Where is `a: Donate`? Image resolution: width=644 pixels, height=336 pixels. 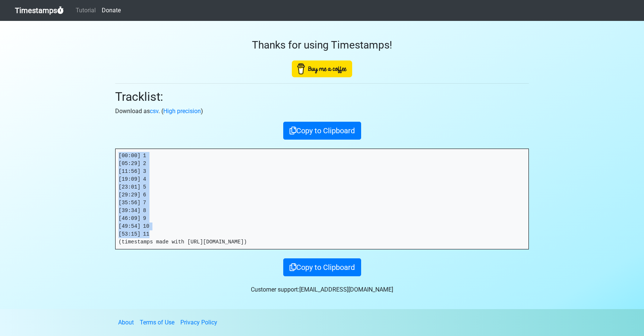 a: Donate is located at coordinates (111, 10).